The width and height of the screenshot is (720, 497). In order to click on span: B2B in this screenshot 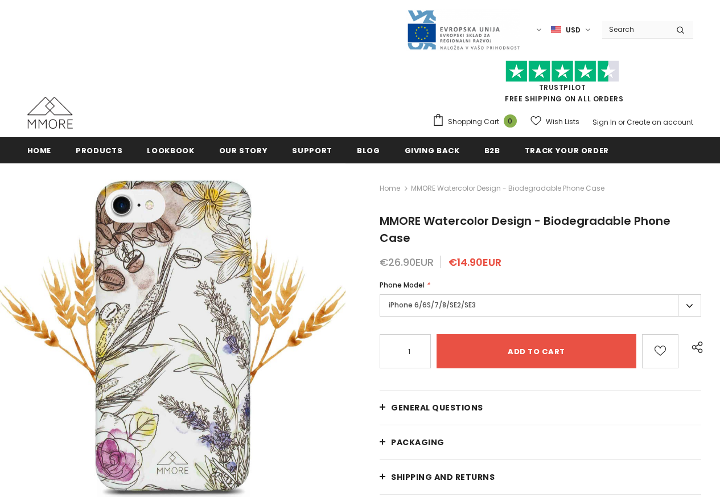, I will do `click(492, 150)`.